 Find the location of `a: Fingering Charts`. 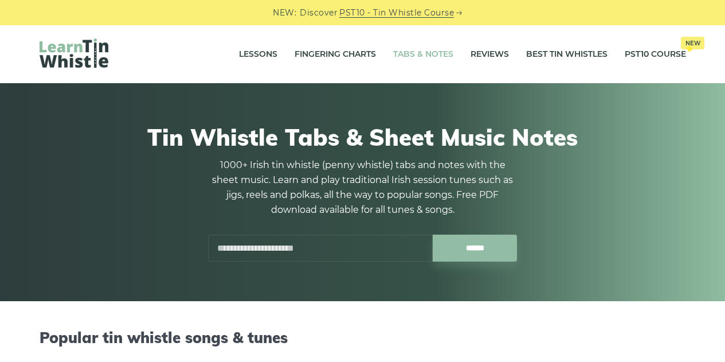

a: Fingering Charts is located at coordinates (335, 54).